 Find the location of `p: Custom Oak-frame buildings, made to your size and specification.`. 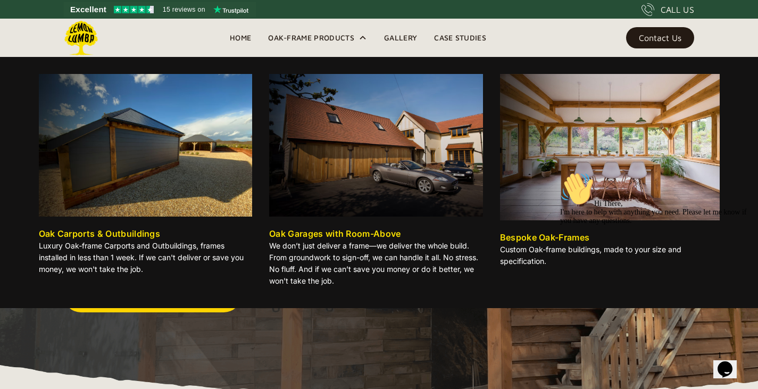

p: Custom Oak-frame buildings, made to your size and specification. is located at coordinates (609, 255).